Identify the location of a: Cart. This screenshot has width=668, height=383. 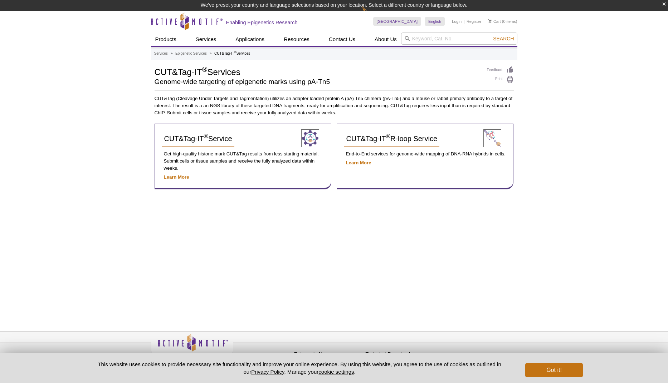
(494, 21).